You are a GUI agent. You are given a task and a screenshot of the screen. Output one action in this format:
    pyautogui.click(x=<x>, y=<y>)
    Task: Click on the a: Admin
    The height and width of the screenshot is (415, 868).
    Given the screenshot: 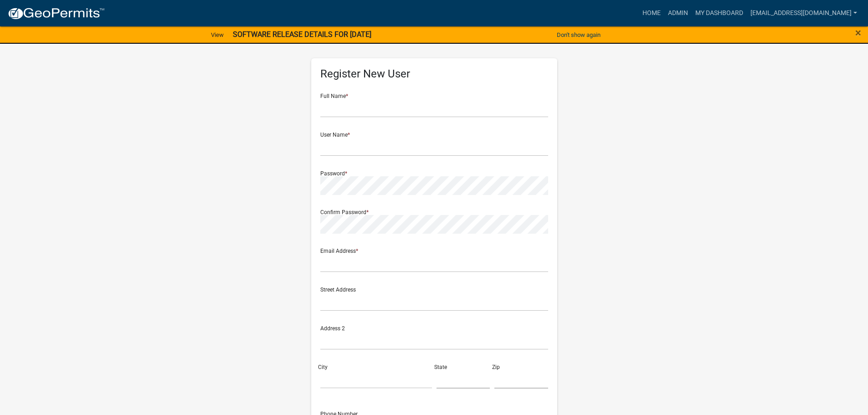 What is the action you would take?
    pyautogui.click(x=678, y=13)
    